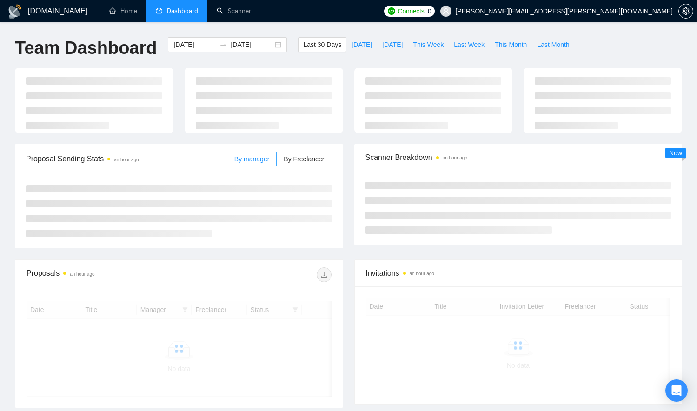  I want to click on img: upwork-logo.png, so click(392, 11).